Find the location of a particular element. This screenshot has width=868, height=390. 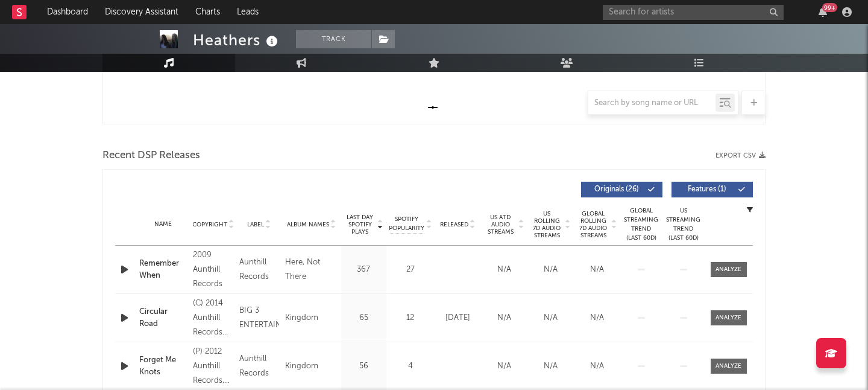

div: Forget Me Knots is located at coordinates (163, 366).